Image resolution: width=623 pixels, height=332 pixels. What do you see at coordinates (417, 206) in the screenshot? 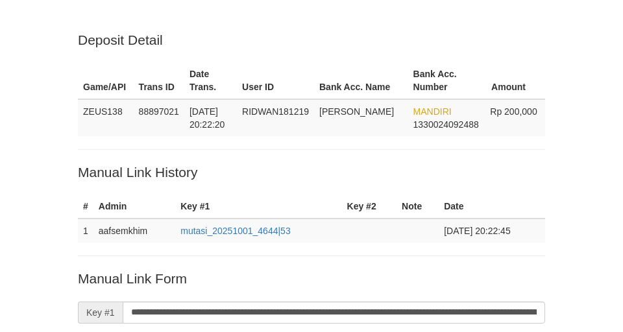
I see `th: Note` at bounding box center [417, 206].